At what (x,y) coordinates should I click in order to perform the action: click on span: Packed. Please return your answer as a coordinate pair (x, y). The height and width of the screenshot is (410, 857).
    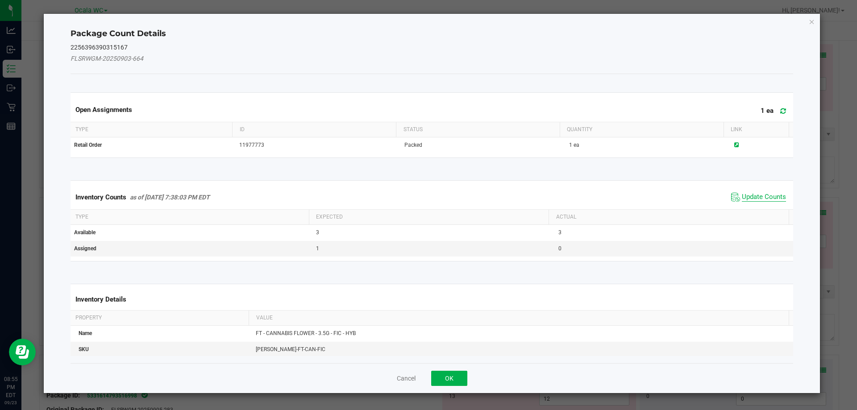
    Looking at the image, I should click on (413, 145).